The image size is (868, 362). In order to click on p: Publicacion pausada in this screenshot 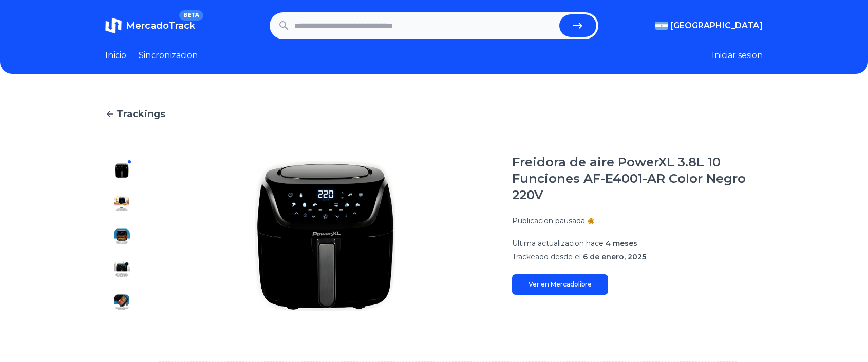, I will do `click(549, 221)`.